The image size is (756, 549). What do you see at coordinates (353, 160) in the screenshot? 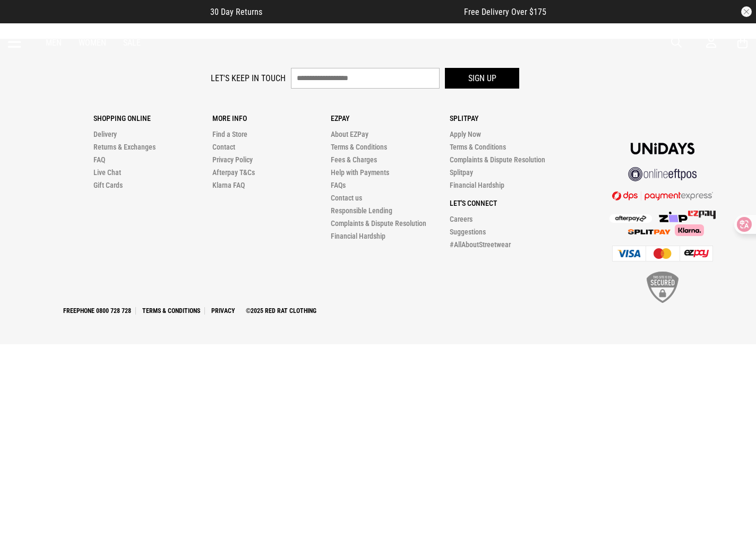
I see `a: Fees & Charges` at bounding box center [353, 160].